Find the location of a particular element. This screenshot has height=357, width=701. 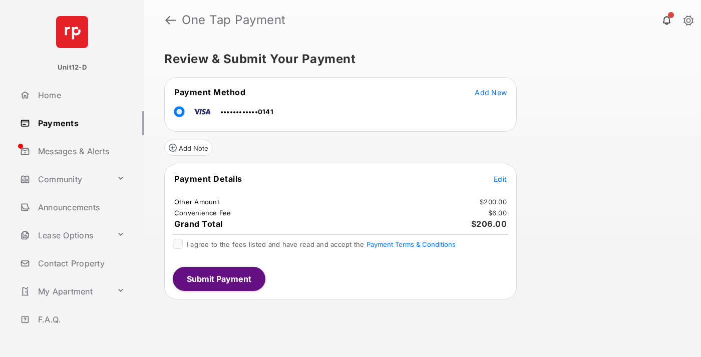

td: $200.00 is located at coordinates (493, 202).